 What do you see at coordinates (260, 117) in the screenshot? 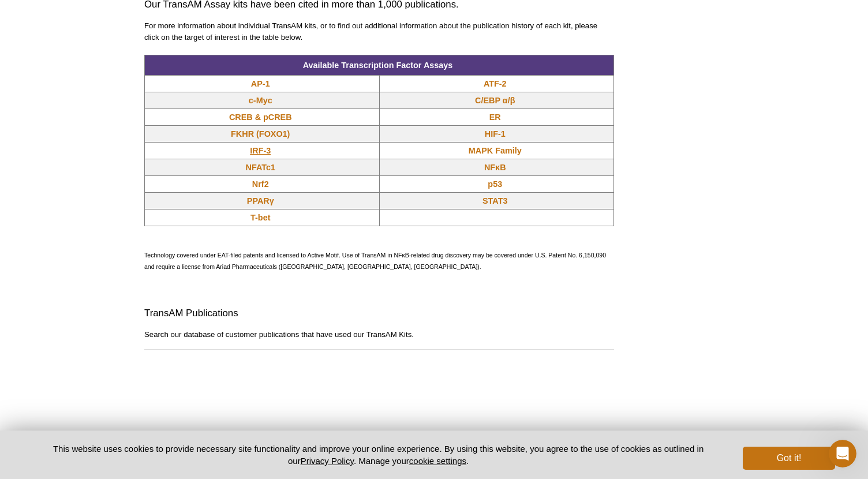
I see `a: CREB & pCREB` at bounding box center [260, 117].